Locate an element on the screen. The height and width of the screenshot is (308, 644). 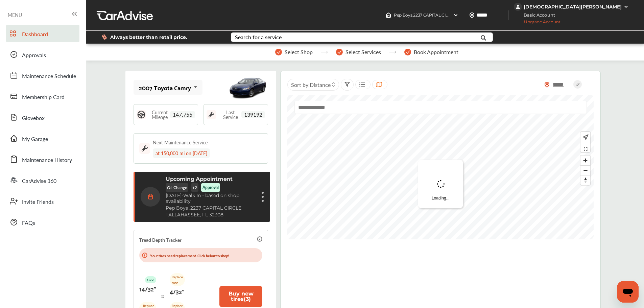
canvas: Map is located at coordinates (441, 167).